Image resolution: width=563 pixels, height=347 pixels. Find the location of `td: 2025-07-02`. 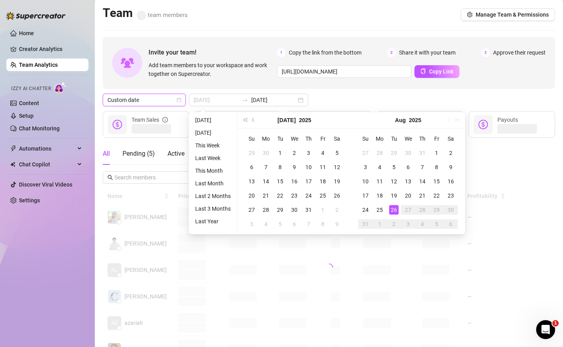

td: 2025-07-02 is located at coordinates (294, 153).